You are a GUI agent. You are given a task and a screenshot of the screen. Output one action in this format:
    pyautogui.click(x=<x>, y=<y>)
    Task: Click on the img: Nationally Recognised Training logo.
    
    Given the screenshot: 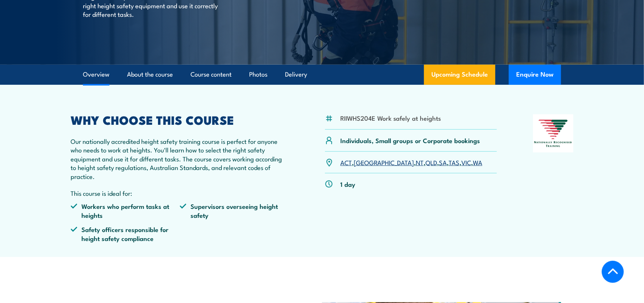 What is the action you would take?
    pyautogui.click(x=553, y=133)
    